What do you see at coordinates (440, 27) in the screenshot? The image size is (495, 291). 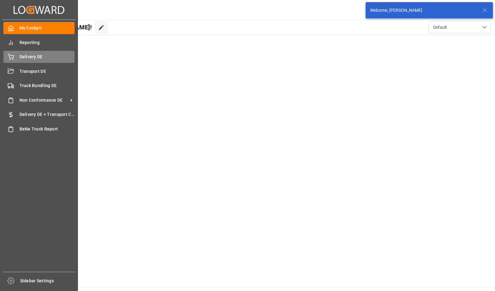 I see `span: Default` at bounding box center [440, 27].